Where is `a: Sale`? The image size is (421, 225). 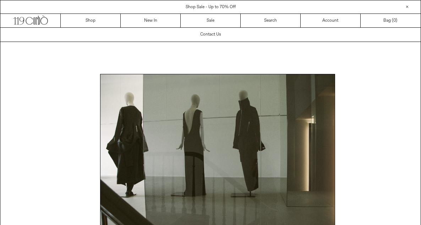 a: Sale is located at coordinates (211, 21).